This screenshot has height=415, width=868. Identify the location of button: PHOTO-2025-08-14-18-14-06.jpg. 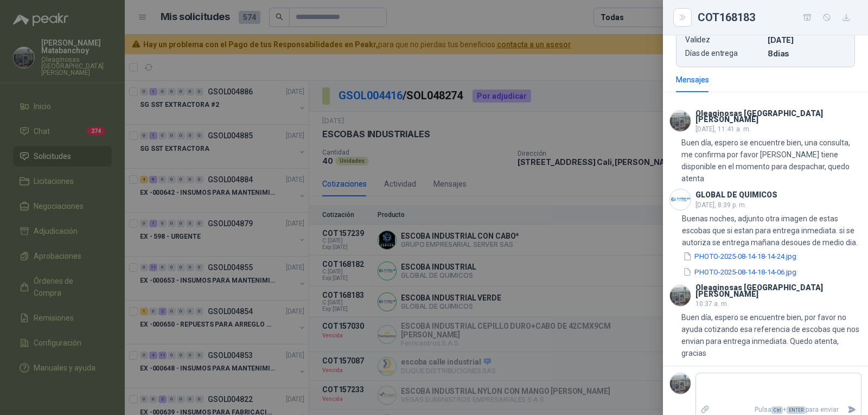
(740, 272).